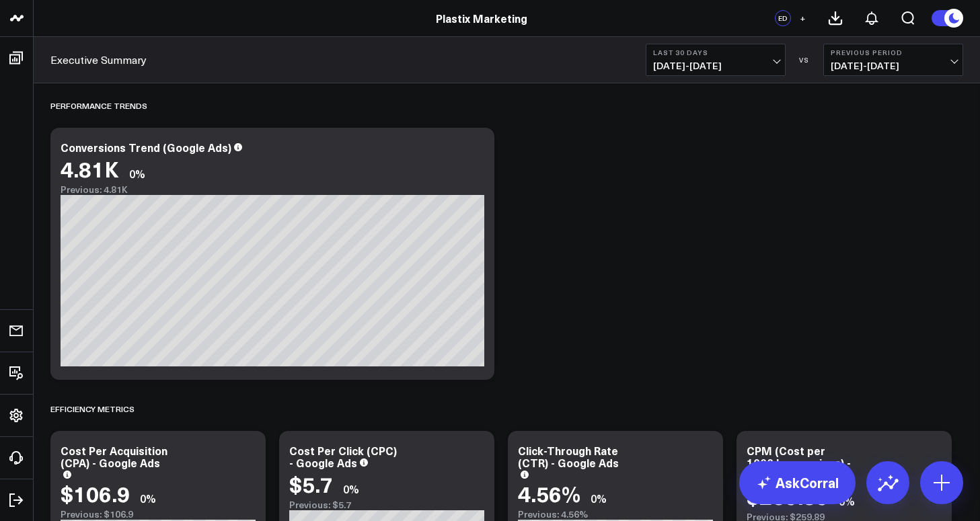 The image size is (980, 521). I want to click on div: Cost Per Acquisition (CPA) - Google Ads, so click(114, 457).